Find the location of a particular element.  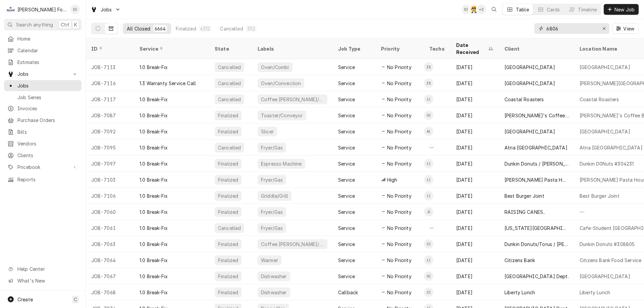

button: View is located at coordinates (625, 28).